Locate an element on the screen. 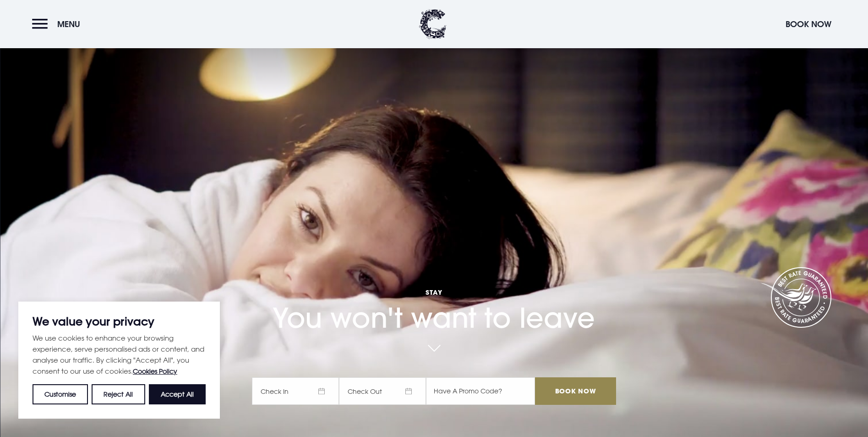  button: Customise is located at coordinates (60, 394).